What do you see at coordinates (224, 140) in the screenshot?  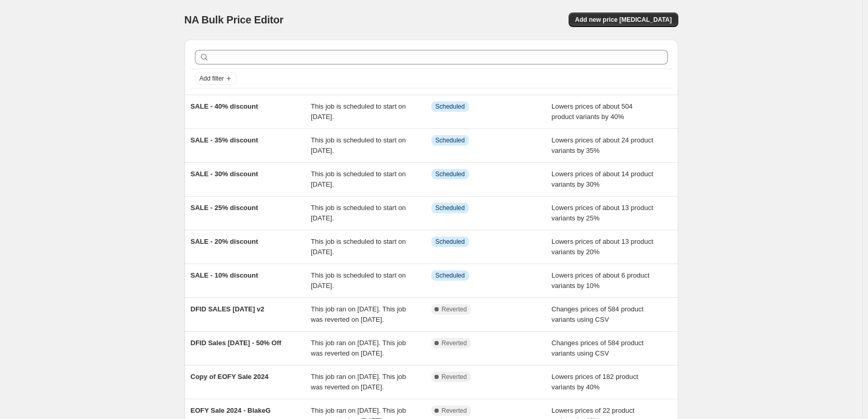 I see `span: SALE - 35% discount` at bounding box center [224, 140].